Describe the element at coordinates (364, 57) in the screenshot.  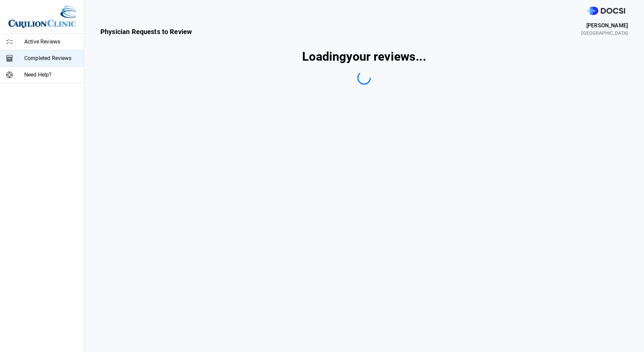
I see `span: Loading your reviews ...` at that location.